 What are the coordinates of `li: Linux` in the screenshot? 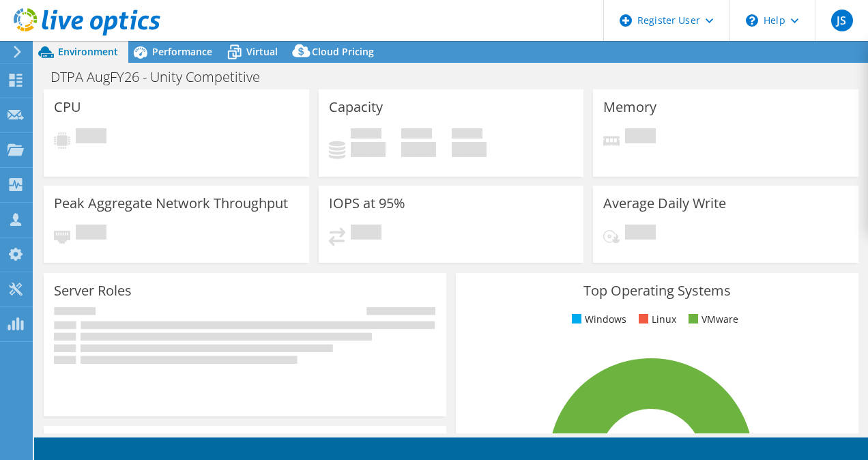 It's located at (656, 319).